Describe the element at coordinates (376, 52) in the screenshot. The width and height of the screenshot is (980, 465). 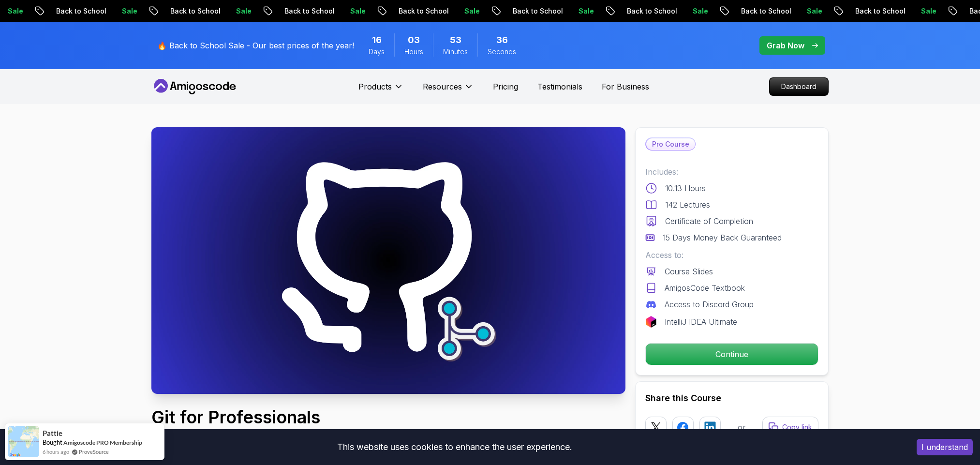
I see `span: Days` at that location.